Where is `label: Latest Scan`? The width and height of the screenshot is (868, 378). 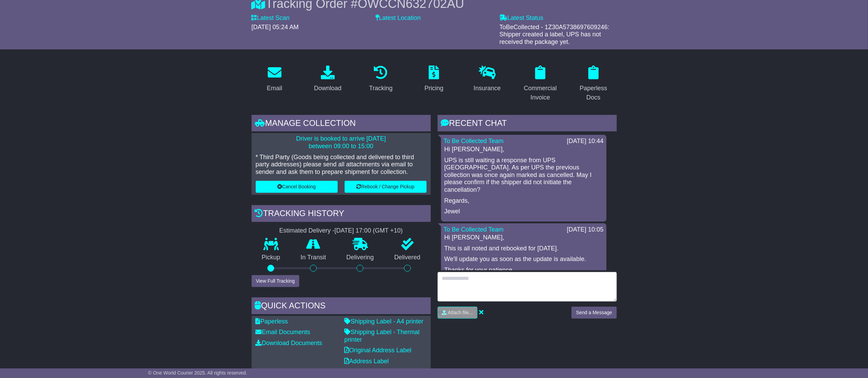
label: Latest Scan is located at coordinates (271, 18).